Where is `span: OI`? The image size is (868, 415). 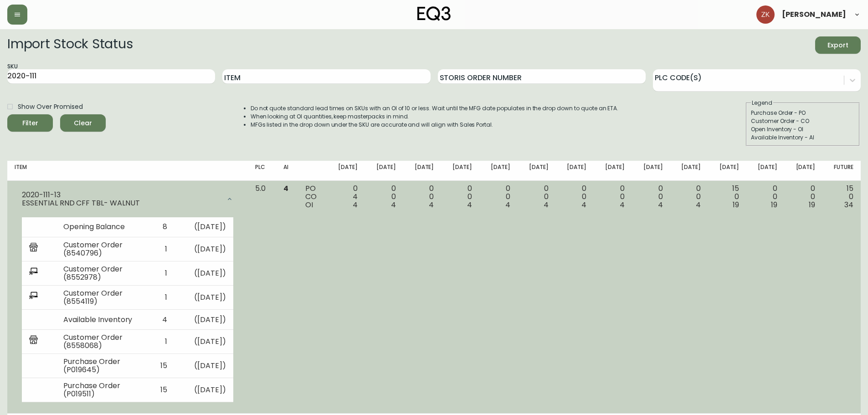 span: OI is located at coordinates (309, 204).